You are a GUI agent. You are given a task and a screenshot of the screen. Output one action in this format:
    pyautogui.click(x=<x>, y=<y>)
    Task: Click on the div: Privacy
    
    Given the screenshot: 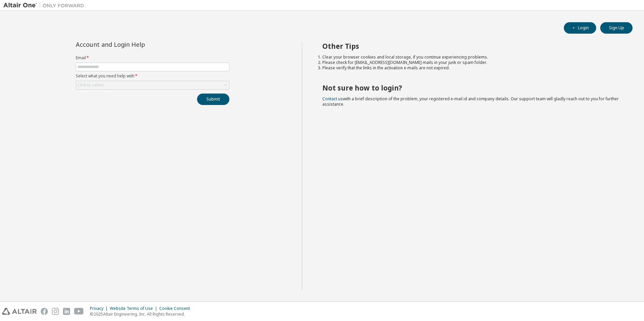 What is the action you would take?
    pyautogui.click(x=100, y=309)
    